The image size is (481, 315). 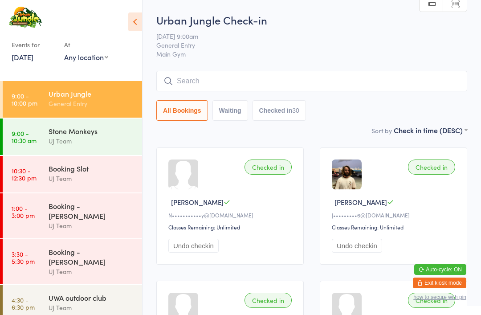 What do you see at coordinates (72, 174) in the screenshot?
I see `a: 10:30 -12:30 pmBooking SlotUJ Team` at bounding box center [72, 174].